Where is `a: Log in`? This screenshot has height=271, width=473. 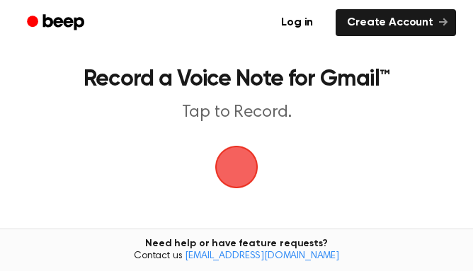 a: Log in is located at coordinates (297, 23).